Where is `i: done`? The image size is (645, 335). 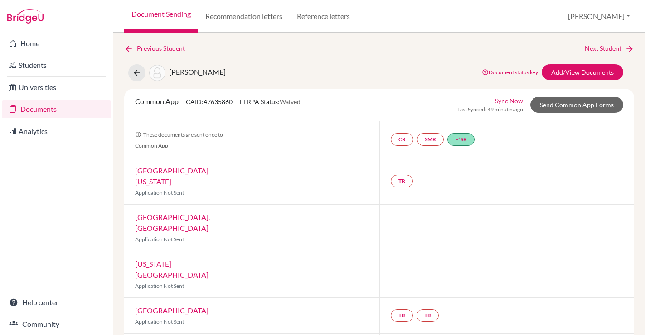
i: done is located at coordinates (458, 139).